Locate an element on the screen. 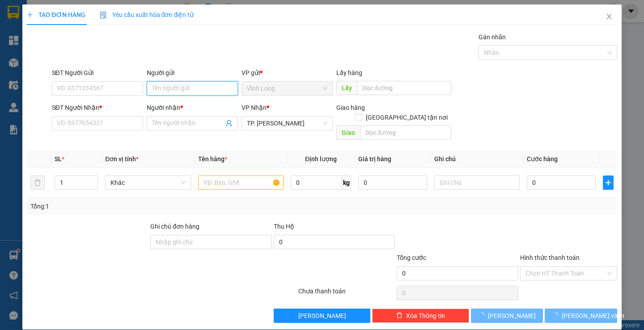 The height and width of the screenshot is (330, 644). span: Lấy hàng is located at coordinates (349, 73).